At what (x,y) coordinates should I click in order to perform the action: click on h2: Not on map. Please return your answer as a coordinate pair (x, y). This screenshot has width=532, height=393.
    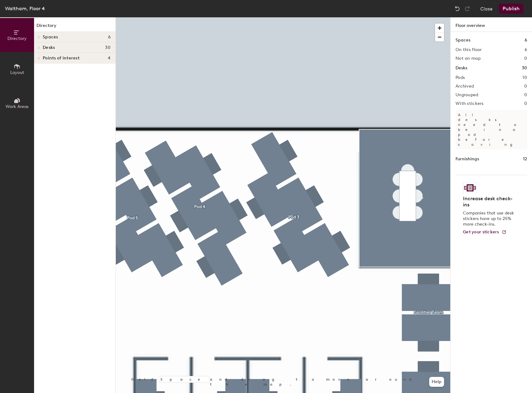
    Looking at the image, I should click on (468, 58).